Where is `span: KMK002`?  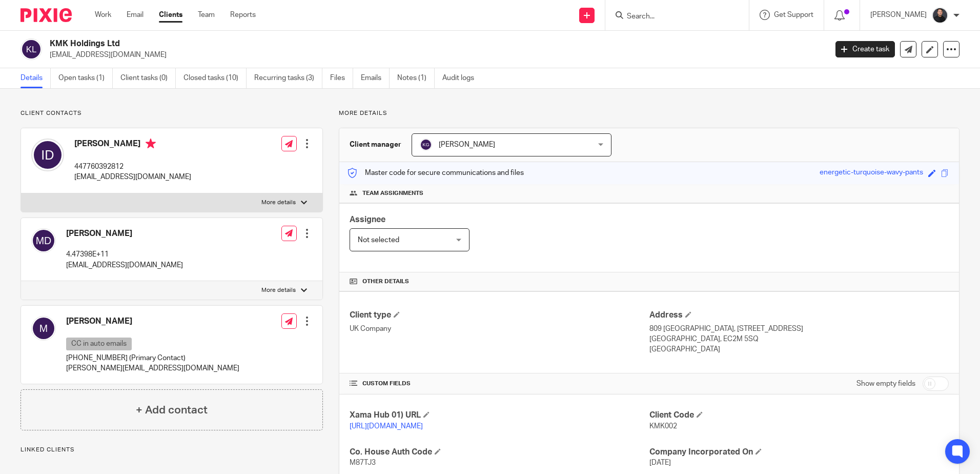 span: KMK002 is located at coordinates (663, 426).